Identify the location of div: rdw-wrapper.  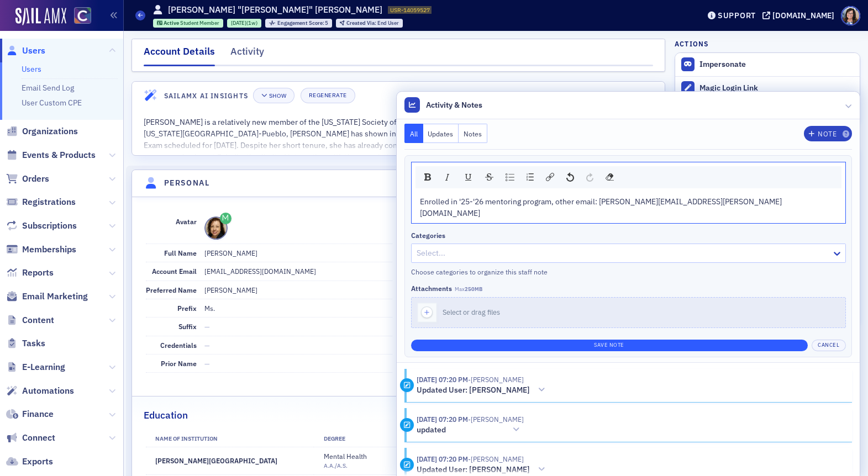
(628, 192).